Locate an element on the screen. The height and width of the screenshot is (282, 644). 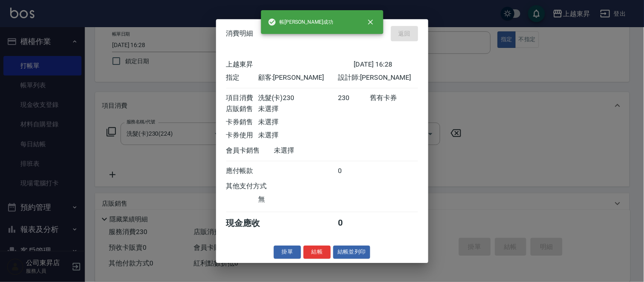
div: 230 is located at coordinates (354, 98).